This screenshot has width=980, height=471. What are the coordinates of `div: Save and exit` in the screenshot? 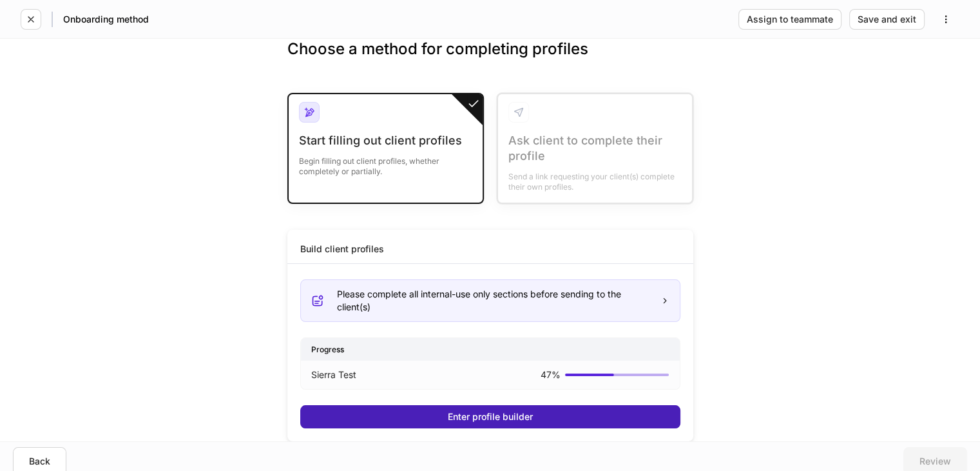 It's located at (887, 20).